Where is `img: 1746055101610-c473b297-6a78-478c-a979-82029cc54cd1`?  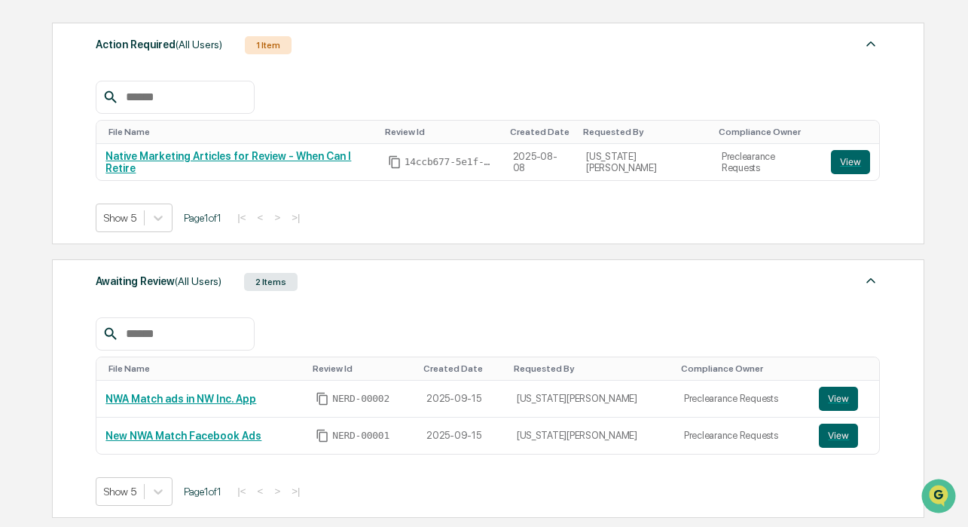
img: 1746055101610-c473b297-6a78-478c-a979-82029cc54cd1 is located at coordinates (29, 129).